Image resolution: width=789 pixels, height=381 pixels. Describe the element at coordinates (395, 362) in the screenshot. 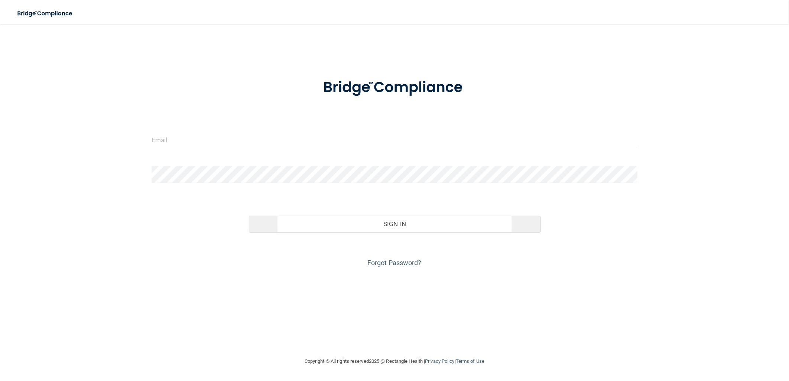

I see `div: Copyright © All rights reserved 2025 @ Rectangle Health | |` at that location.